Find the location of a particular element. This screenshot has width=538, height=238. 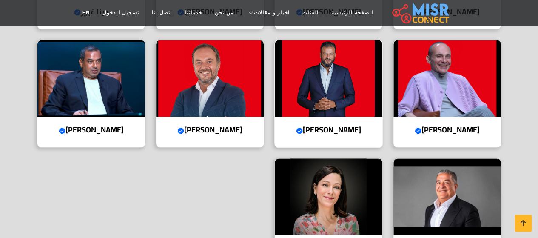

img: أحمد طارق خليل is located at coordinates (210, 78).